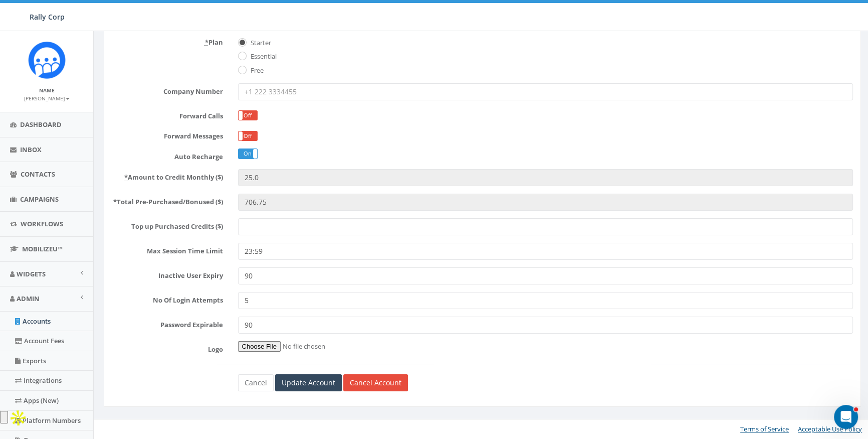 This screenshot has height=439, width=868. I want to click on label: Password Expirable, so click(167, 323).